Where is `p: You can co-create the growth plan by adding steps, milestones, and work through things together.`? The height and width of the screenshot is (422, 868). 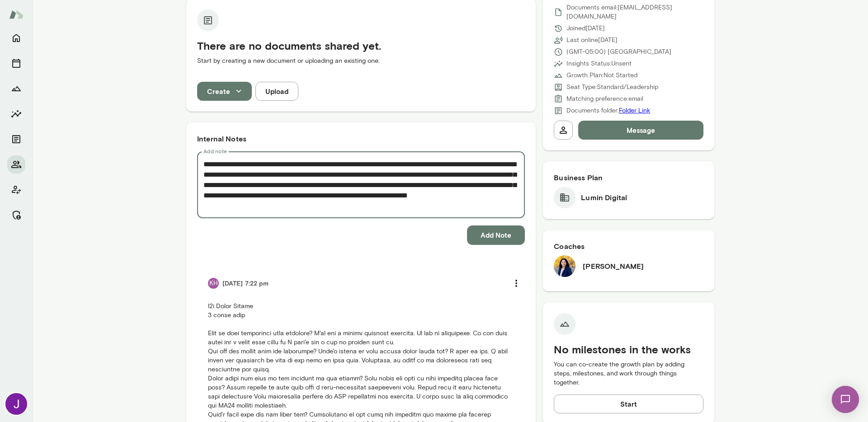
p: You can co-create the growth plan by adding steps, milestones, and work through things together. is located at coordinates (628, 373).